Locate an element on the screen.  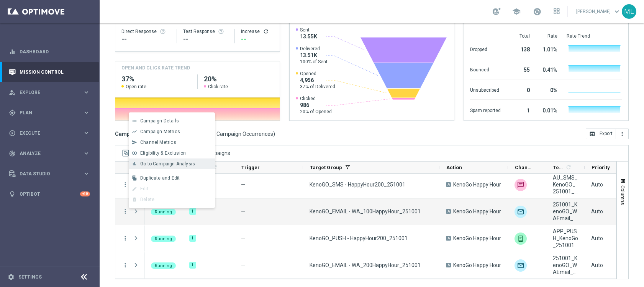
h2: 20% is located at coordinates (239, 79).